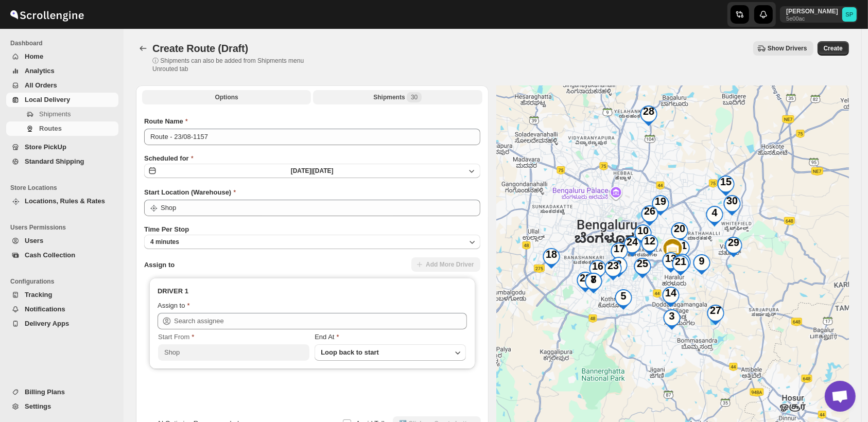  I want to click on div: 15, so click(725, 186).